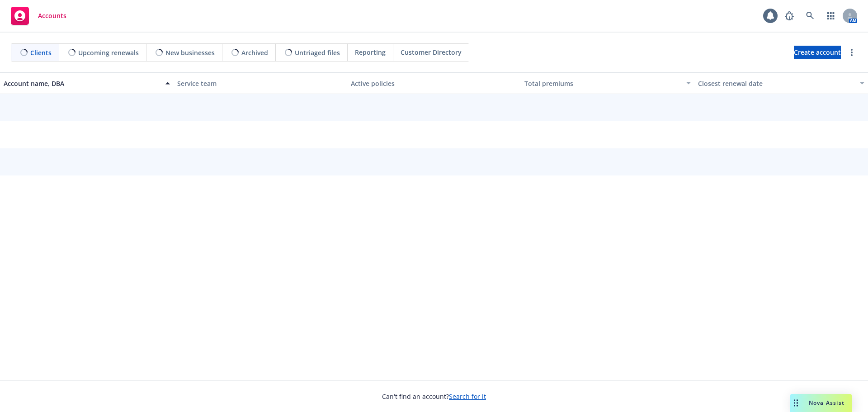 This screenshot has height=412, width=868. I want to click on button: Active policies, so click(434, 84).